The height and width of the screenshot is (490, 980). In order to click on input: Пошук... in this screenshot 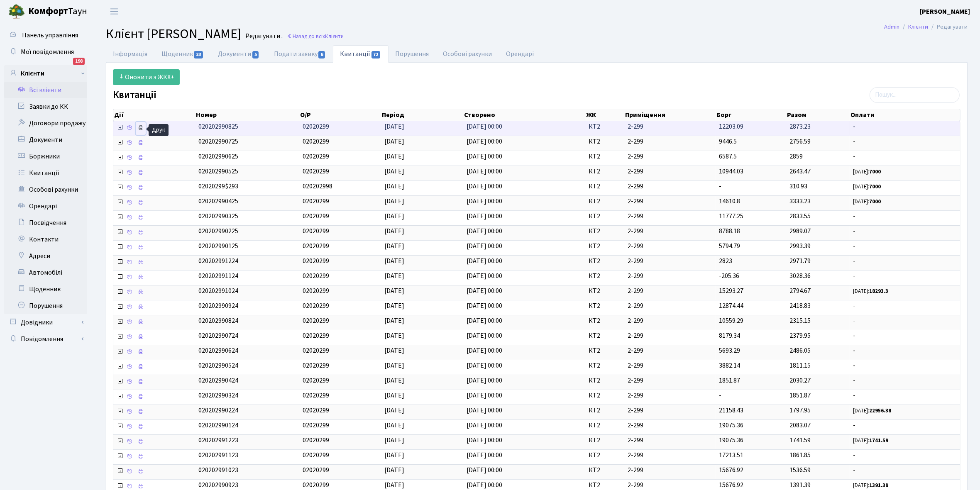, I will do `click(914, 95)`.